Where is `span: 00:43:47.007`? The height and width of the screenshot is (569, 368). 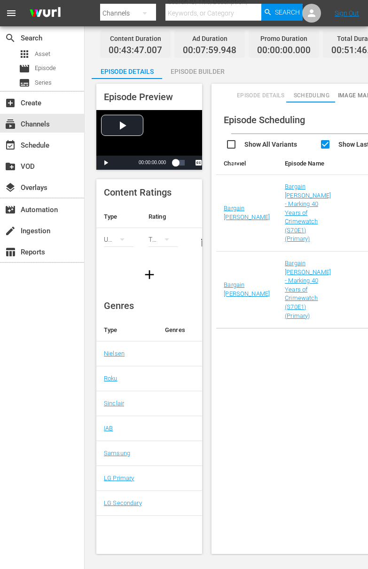
span: 00:43:47.007 is located at coordinates (135, 50).